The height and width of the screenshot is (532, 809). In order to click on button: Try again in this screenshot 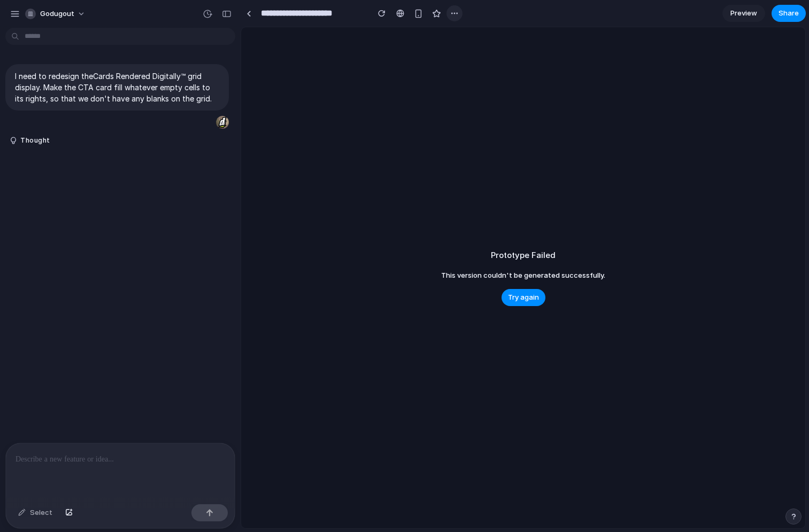, I will do `click(523, 297)`.